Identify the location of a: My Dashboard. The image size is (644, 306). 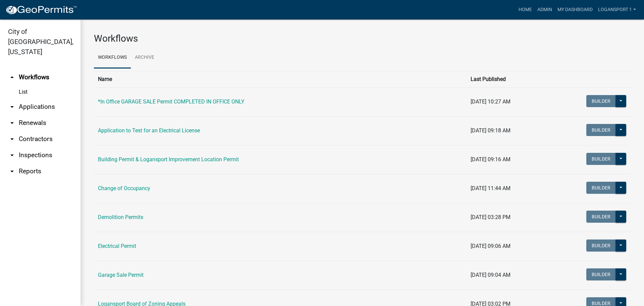
(575, 10).